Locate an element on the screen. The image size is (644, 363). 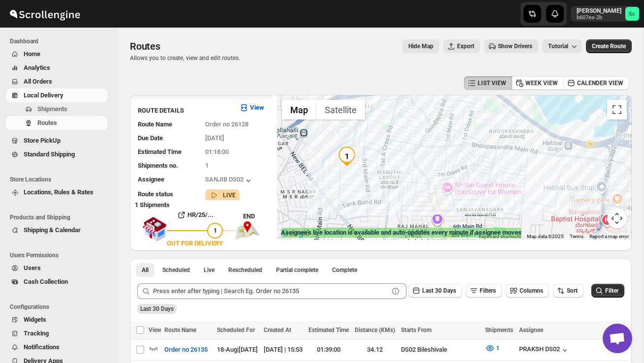
span: Analytics is located at coordinates (37, 67).